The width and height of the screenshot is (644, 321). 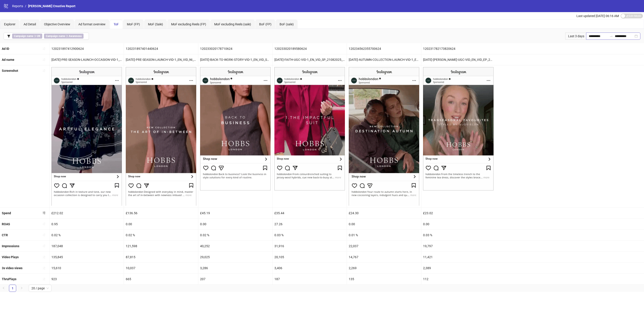 I want to click on div: 120233020178710624, so click(x=236, y=49).